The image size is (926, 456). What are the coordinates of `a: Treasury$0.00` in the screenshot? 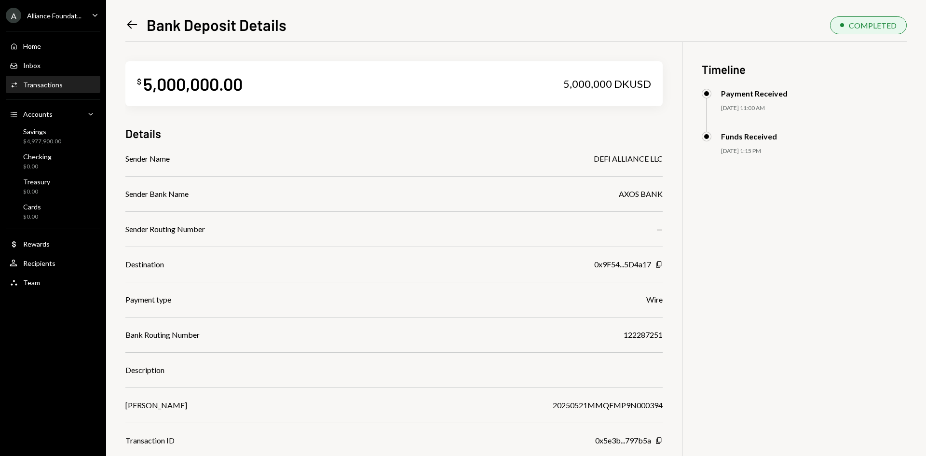 It's located at (53, 186).